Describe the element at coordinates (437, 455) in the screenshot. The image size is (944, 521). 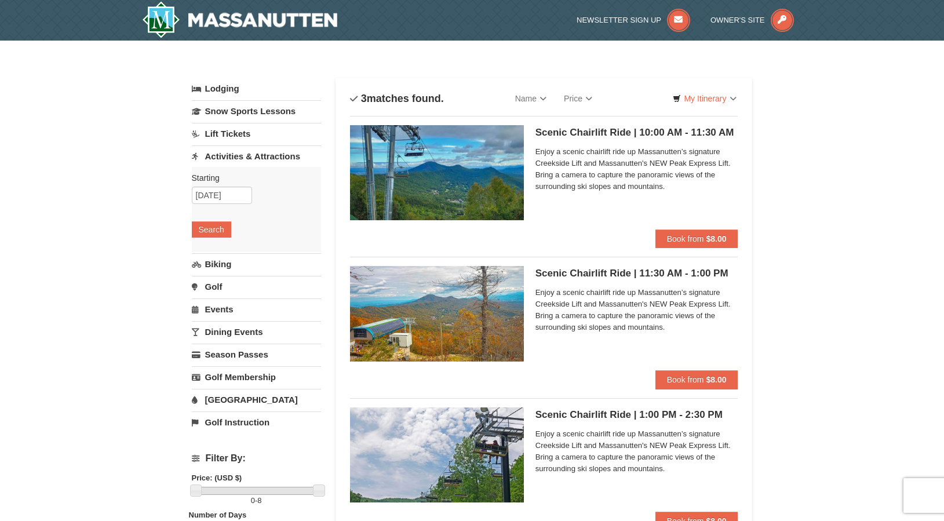
I see `img: 24896431-9-664d1467.jpg` at that location.